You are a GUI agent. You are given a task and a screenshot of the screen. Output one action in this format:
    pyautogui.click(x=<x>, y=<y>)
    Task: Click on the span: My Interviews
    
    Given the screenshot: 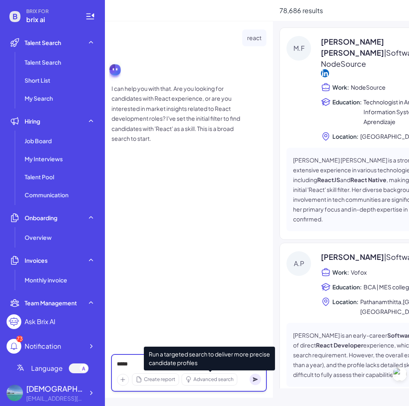 What is the action you would take?
    pyautogui.click(x=43, y=159)
    